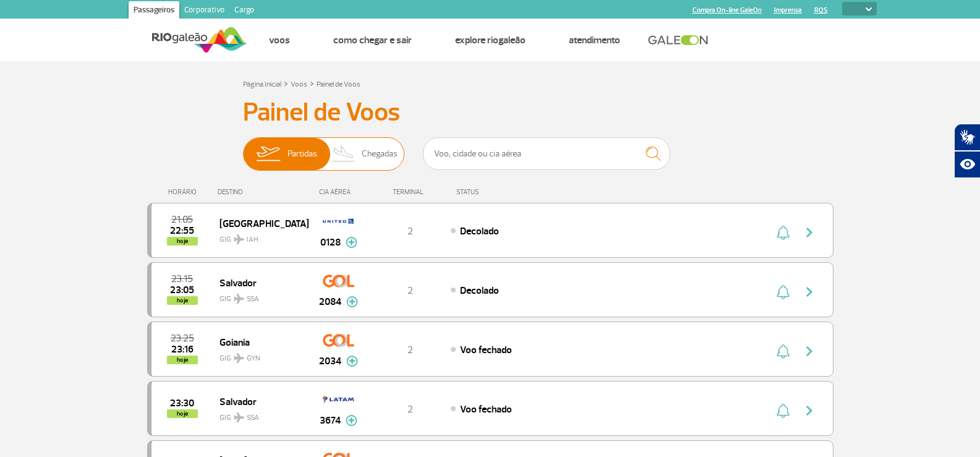 The width and height of the screenshot is (980, 457). Describe the element at coordinates (339, 84) in the screenshot. I see `a: Painel de Voos` at that location.